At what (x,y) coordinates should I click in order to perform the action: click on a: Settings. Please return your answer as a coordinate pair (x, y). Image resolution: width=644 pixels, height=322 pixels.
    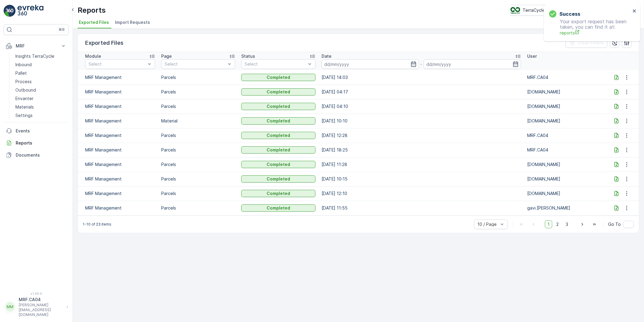
    Looking at the image, I should click on (41, 115).